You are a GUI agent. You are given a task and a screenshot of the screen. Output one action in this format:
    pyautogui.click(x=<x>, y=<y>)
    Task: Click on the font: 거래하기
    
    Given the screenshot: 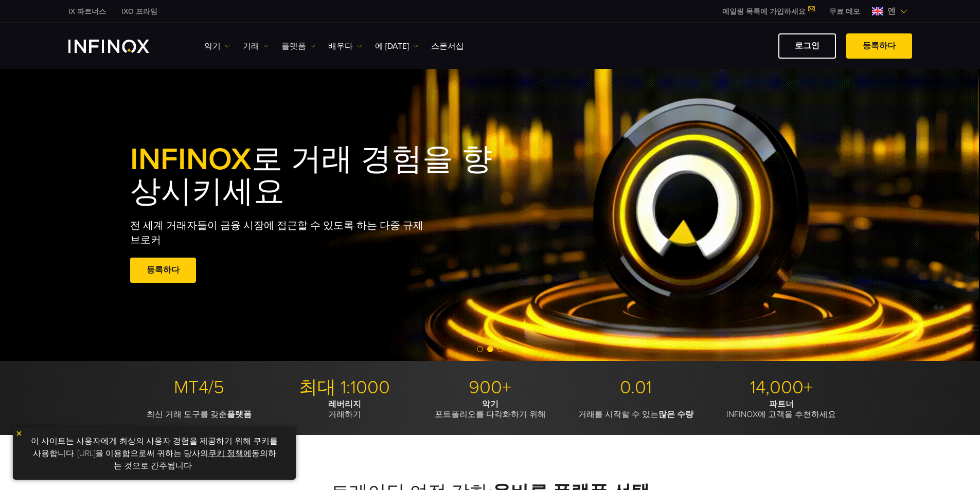 What is the action you would take?
    pyautogui.click(x=344, y=414)
    